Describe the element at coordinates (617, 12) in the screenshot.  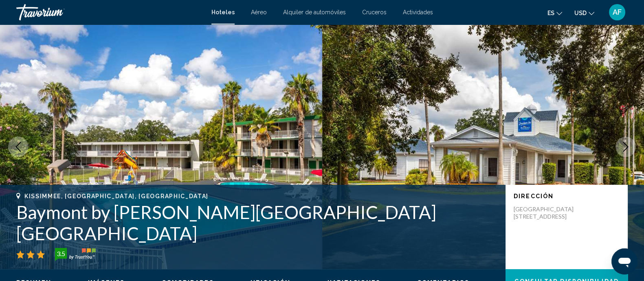
I see `button: User Menu` at that location.